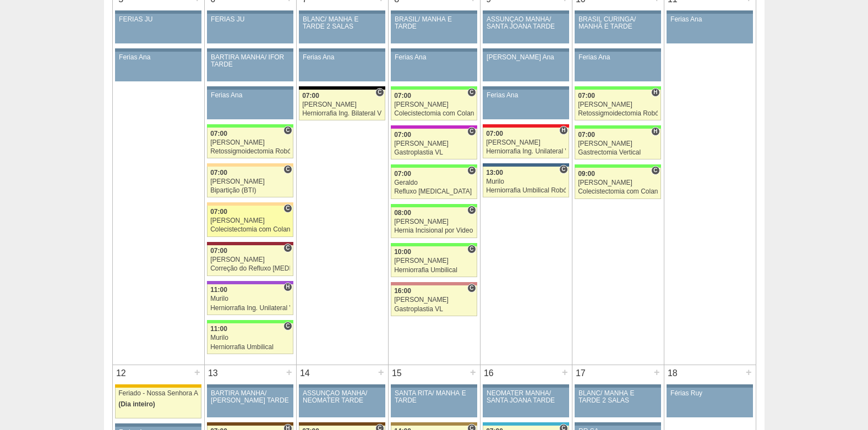 The image size is (868, 430). I want to click on div: Key: São Luiz - Jabaquara, so click(525, 165).